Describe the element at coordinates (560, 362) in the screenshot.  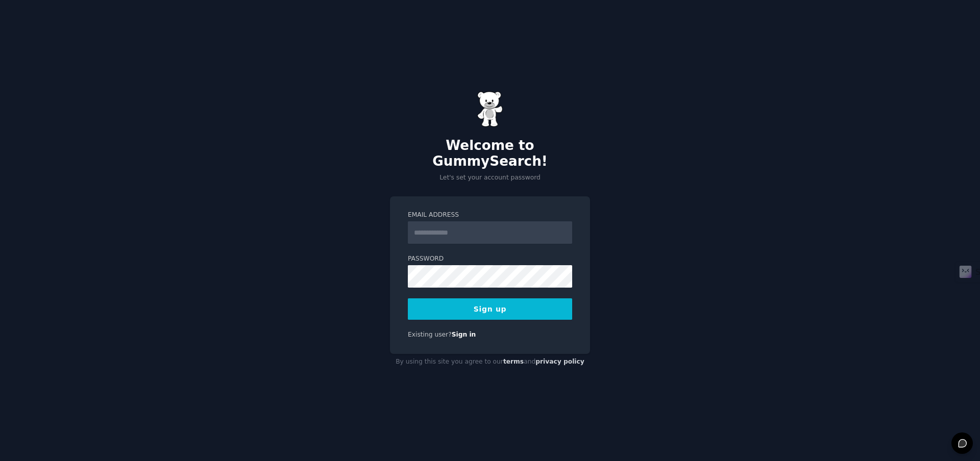
I see `a: privacy policy` at that location.